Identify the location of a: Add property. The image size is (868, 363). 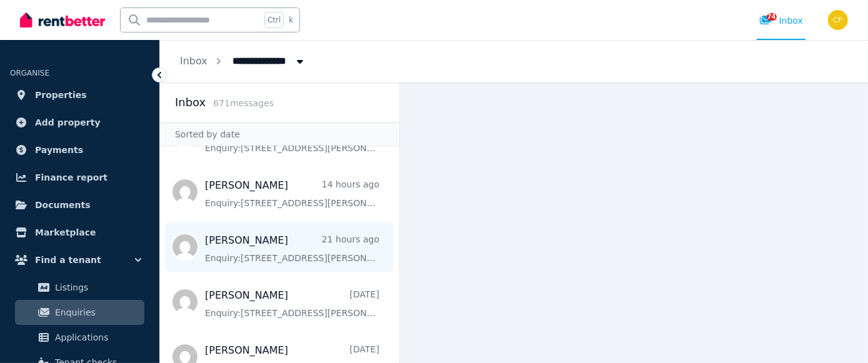
(79, 123).